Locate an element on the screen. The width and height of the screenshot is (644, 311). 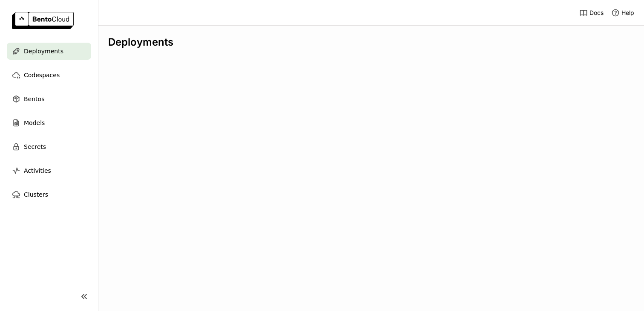
span: Clusters is located at coordinates (36, 194).